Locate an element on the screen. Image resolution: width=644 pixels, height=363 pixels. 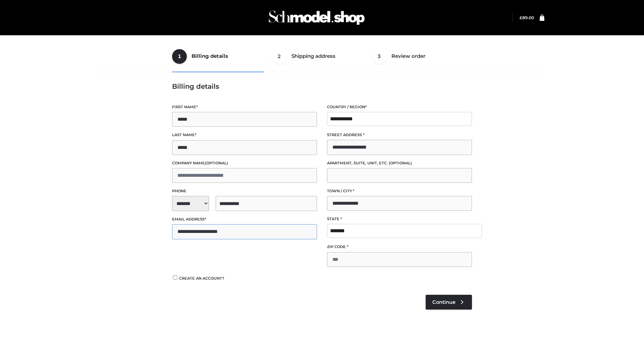
label: Last name is located at coordinates (245, 135).